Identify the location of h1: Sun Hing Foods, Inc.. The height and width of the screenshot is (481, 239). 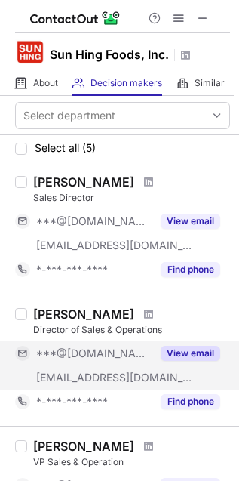
(109, 54).